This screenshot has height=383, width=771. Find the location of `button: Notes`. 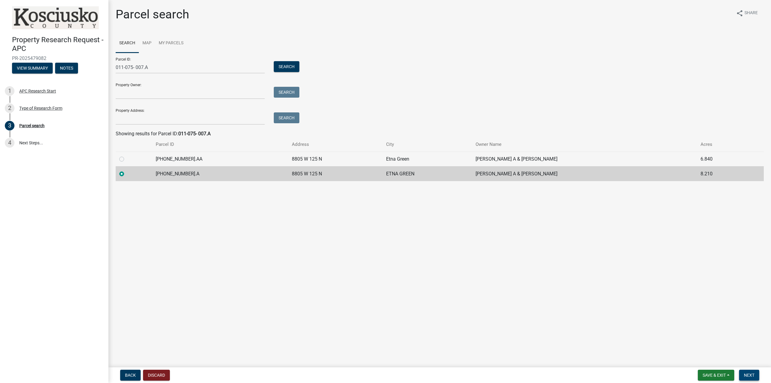

button: Notes is located at coordinates (67, 68).